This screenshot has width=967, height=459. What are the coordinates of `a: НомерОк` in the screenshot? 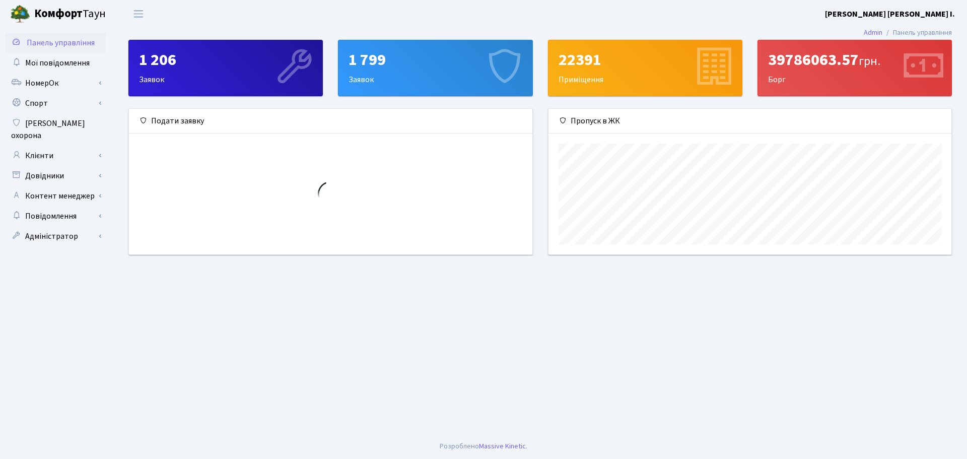 It's located at (55, 83).